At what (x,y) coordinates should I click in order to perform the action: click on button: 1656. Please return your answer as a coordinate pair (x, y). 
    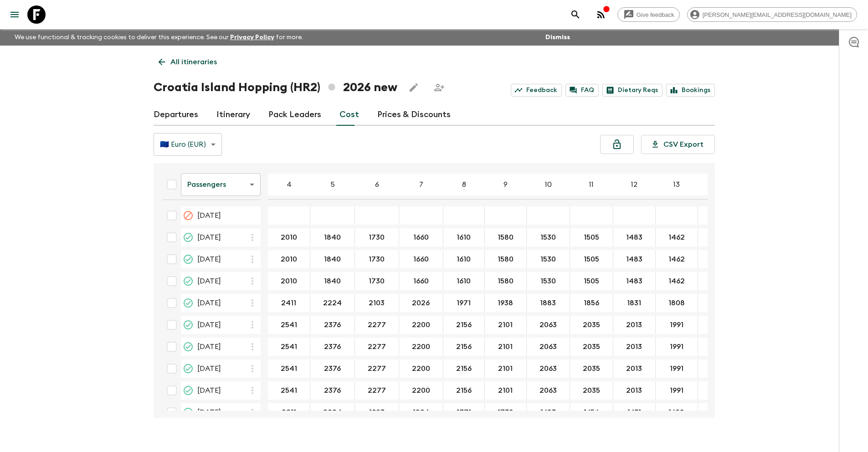
    Looking at the image, I should click on (591, 412).